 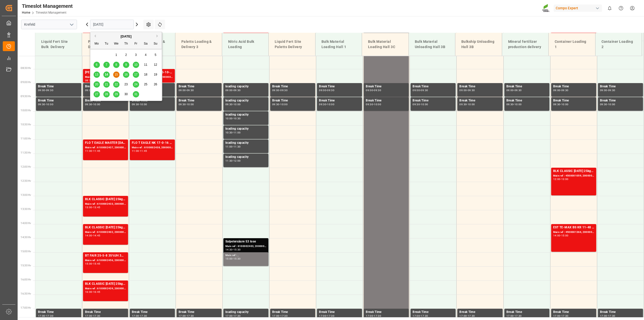 What do you see at coordinates (97, 64) in the screenshot?
I see `div: Choose Monday, October 6th, 2025` at bounding box center [97, 64].